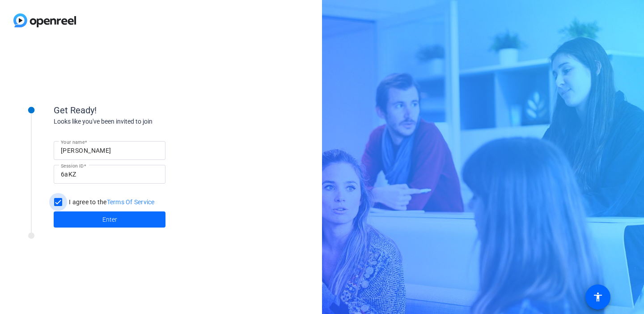 This screenshot has height=314, width=644. I want to click on mat-label: Session ID, so click(72, 166).